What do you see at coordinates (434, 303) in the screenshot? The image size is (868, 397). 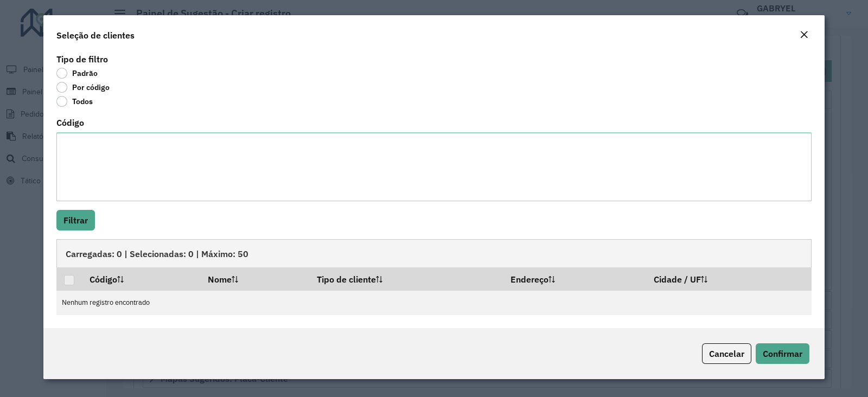 I see `td: Nenhum registro encontrado` at bounding box center [434, 303].